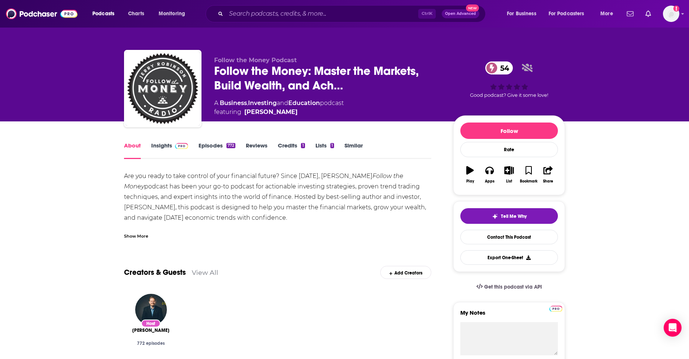 Image resolution: width=689 pixels, height=359 pixels. I want to click on a: Charts, so click(136, 14).